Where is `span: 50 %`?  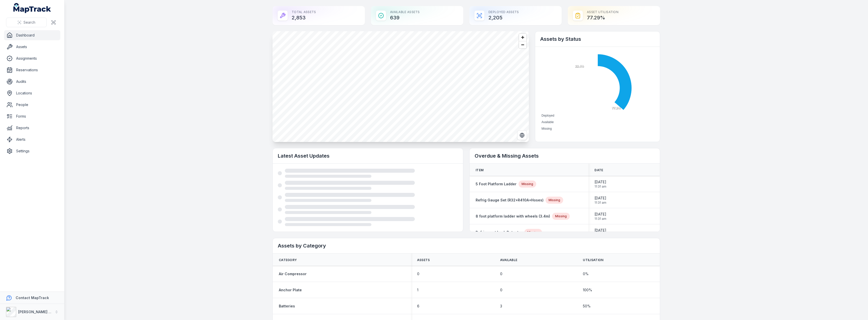 span: 50 % is located at coordinates (586, 307).